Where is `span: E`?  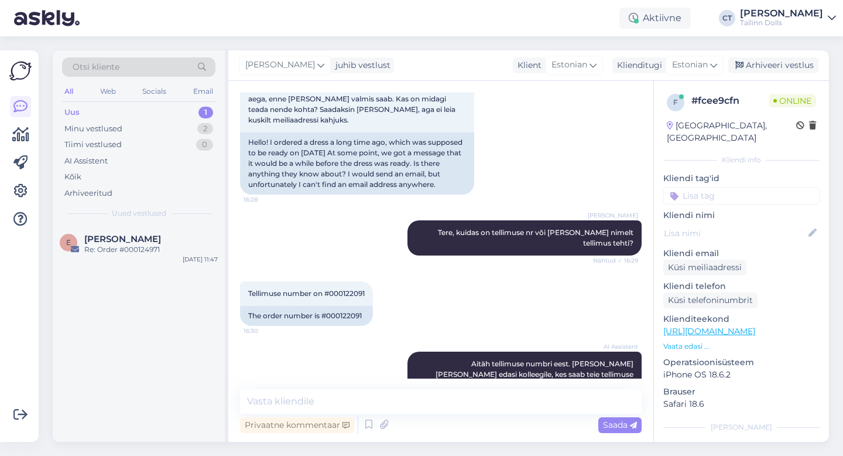
span: E is located at coordinates (69, 242).